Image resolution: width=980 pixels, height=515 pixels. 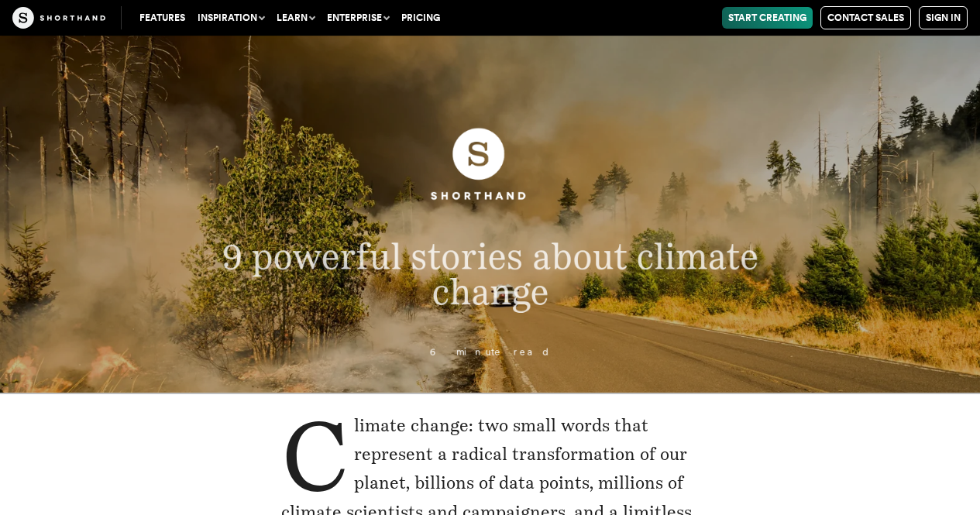 I want to click on a: Features, so click(x=162, y=18).